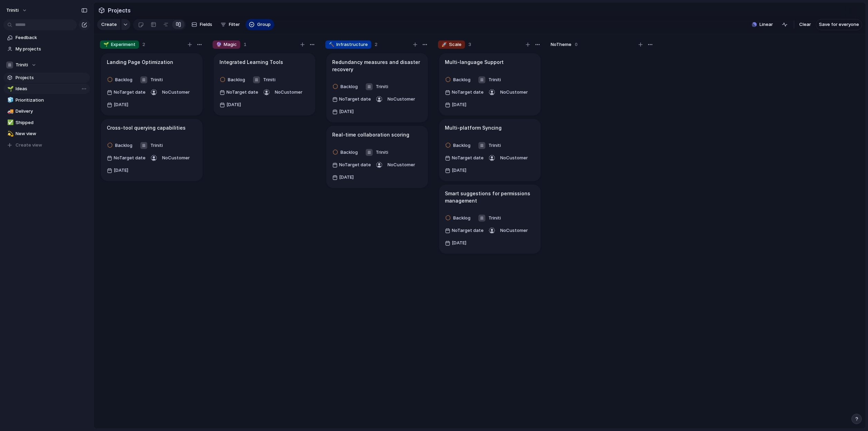  Describe the element at coordinates (28, 145) in the screenshot. I see `span: Create view` at that location.